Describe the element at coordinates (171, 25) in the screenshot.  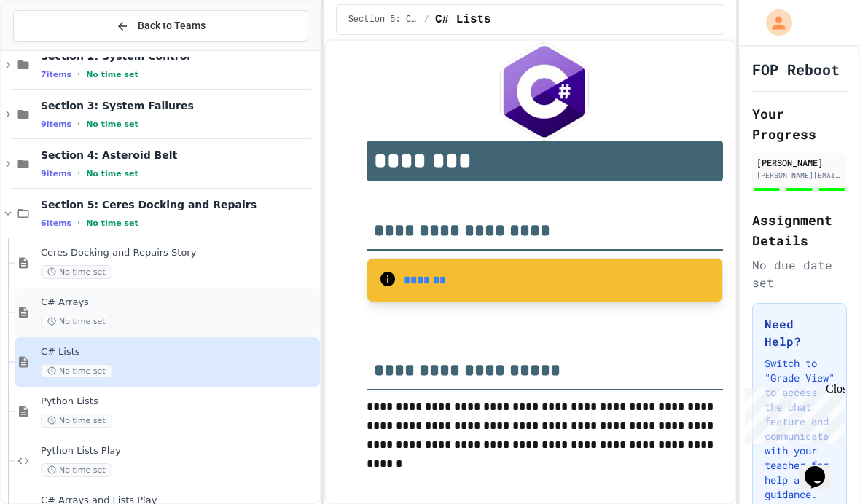
I see `span: Back to Teams` at that location.